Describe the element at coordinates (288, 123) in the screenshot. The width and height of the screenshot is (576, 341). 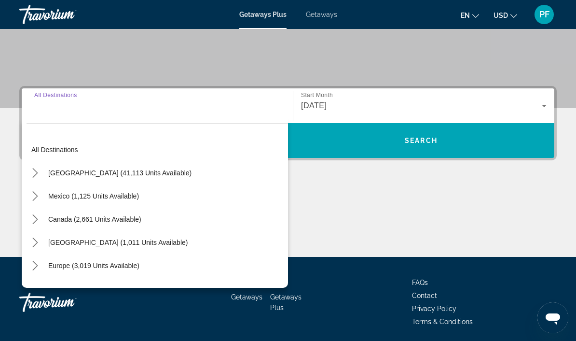
I see `div: Search widget` at that location.